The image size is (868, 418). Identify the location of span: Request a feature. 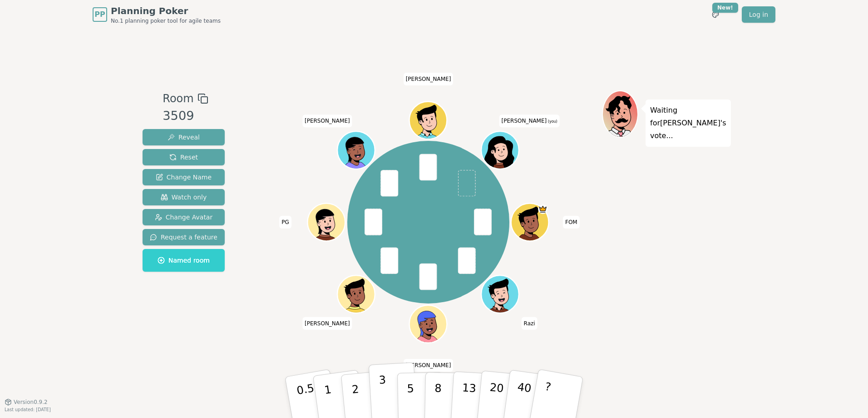
(183, 237).